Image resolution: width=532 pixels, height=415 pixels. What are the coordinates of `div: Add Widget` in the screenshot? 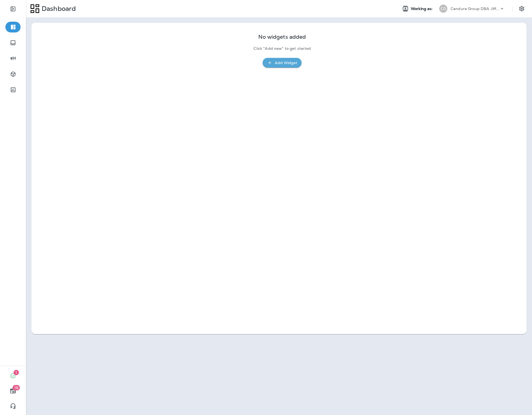 It's located at (286, 63).